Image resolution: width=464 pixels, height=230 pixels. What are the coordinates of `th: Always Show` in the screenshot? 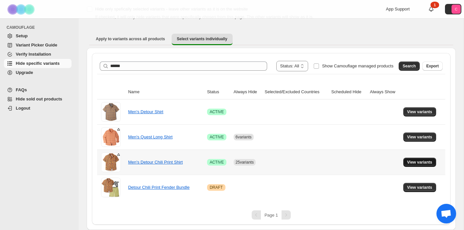 It's located at (384, 92).